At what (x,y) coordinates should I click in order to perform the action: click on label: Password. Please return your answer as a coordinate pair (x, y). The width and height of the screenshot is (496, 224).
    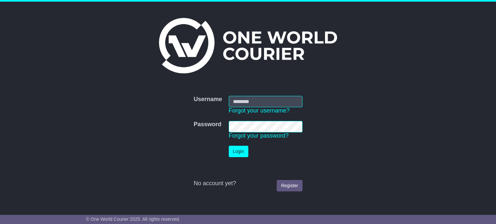
    Looking at the image, I should click on (207, 125).